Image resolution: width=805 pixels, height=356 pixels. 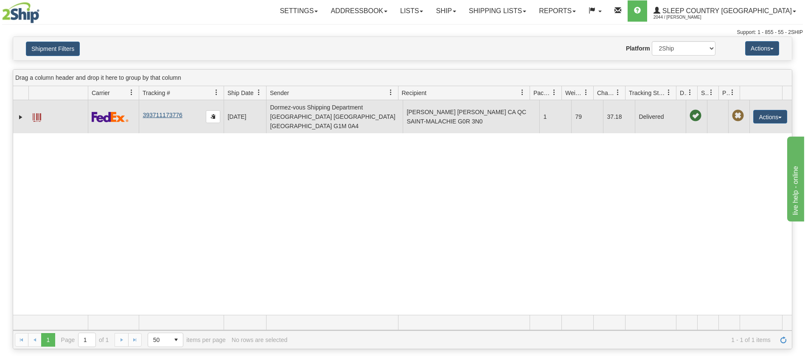 I want to click on a: Sender filter column settings, so click(x=391, y=93).